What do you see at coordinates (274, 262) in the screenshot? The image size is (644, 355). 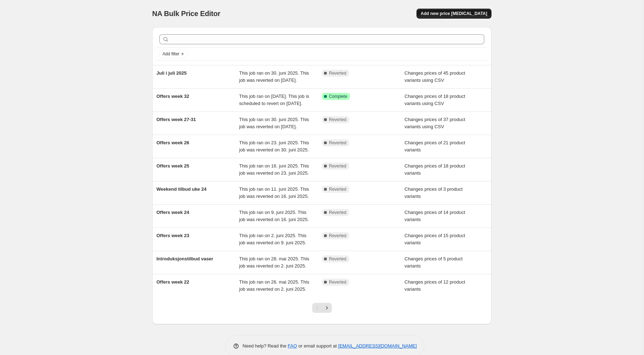 I see `span: This job ran on 28. mai 2025. This job was reverted on 2. juni 2025.` at bounding box center [274, 262].